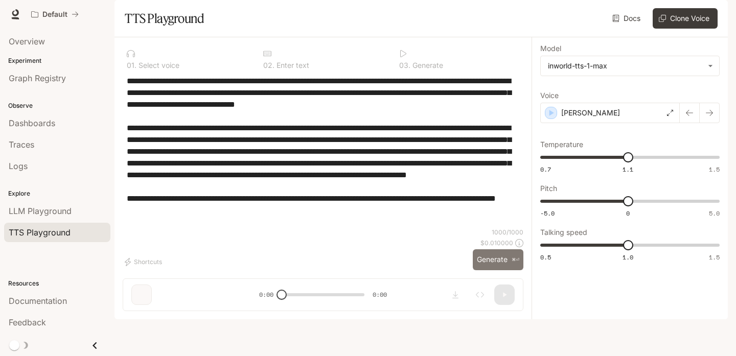 This screenshot has width=736, height=356. Describe the element at coordinates (144, 262) in the screenshot. I see `button: Shortcuts` at that location.